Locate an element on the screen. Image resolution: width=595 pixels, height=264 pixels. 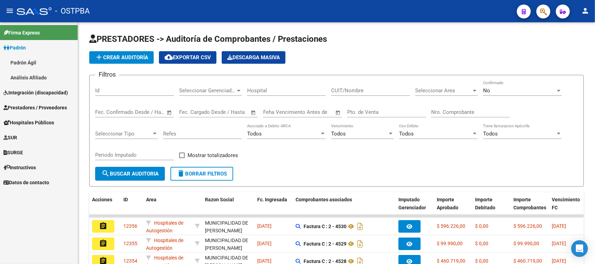
span: Seleccionar Area is located at coordinates (444, 91).